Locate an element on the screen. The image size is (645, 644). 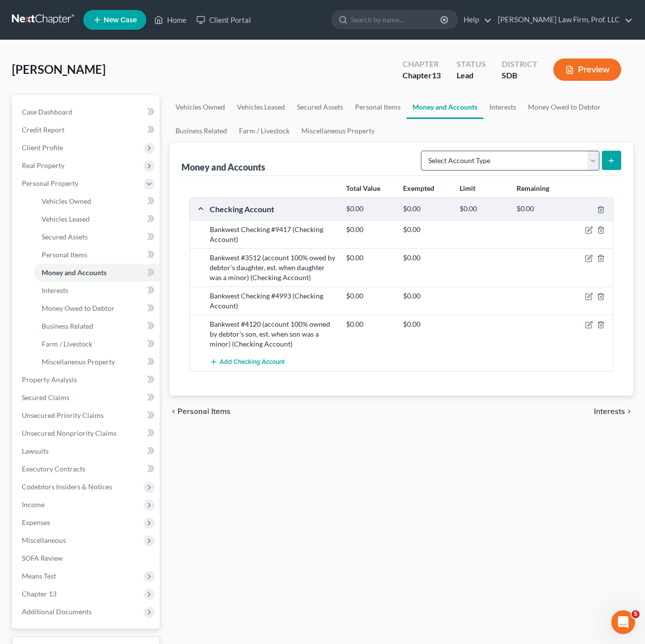
a: Client Portal is located at coordinates (223, 20).